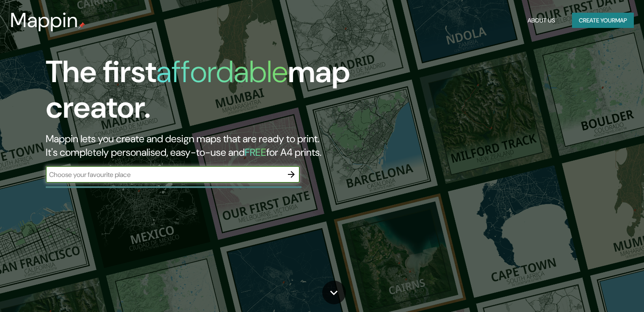  What do you see at coordinates (206, 93) in the screenshot?
I see `h1: The first map creator.` at bounding box center [206, 93].